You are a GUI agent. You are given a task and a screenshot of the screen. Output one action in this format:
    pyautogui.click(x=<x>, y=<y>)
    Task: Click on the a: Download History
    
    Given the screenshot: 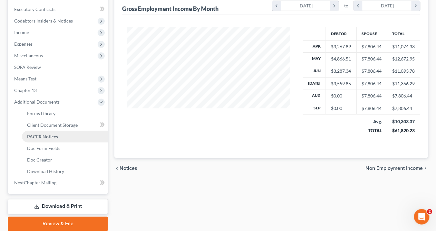 What is the action you would take?
    pyautogui.click(x=65, y=172)
    